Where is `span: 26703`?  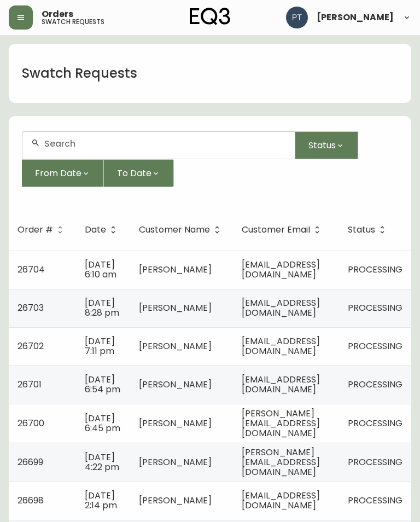 span: 26703 is located at coordinates (31, 308).